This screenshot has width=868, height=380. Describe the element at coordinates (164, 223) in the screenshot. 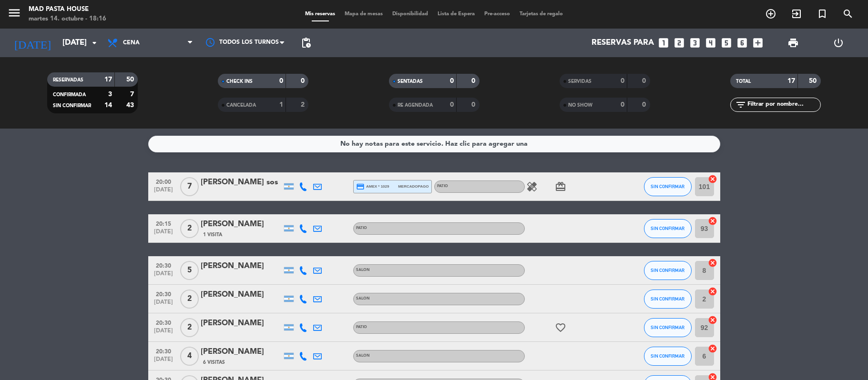

I see `span: 20:15` at that location.